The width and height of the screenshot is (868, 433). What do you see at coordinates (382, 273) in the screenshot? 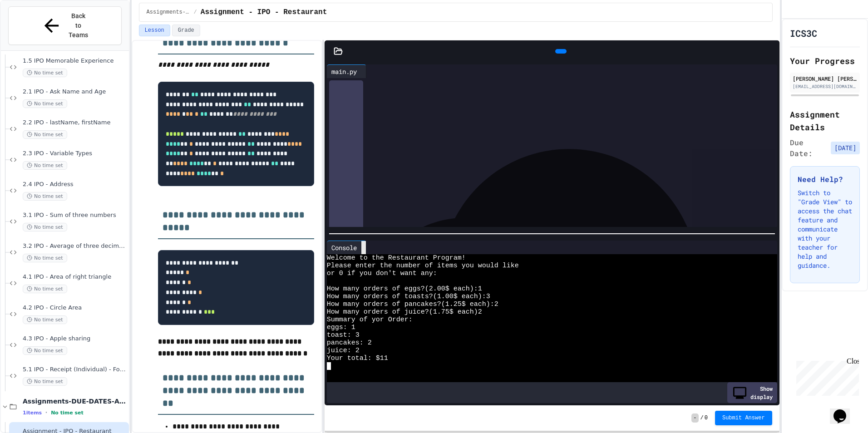
I see `span: or 0 if you don't want any:` at bounding box center [382, 273].